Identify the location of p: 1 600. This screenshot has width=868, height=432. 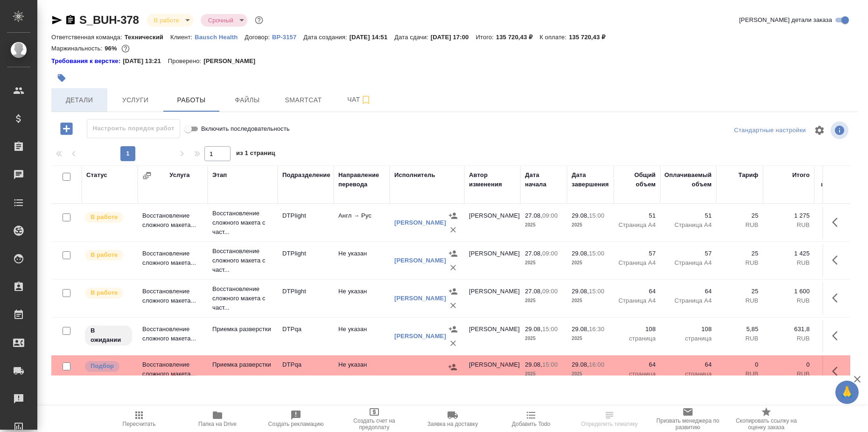
(789, 292).